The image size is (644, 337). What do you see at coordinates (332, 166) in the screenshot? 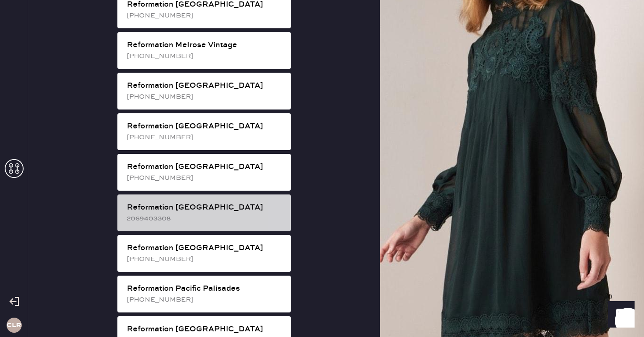
I see `th: Description` at bounding box center [332, 166].